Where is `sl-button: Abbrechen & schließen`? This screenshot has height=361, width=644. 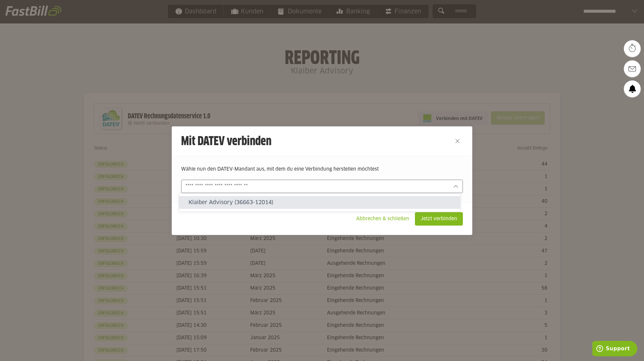
sl-button: Abbrechen & schließen is located at coordinates (383, 219).